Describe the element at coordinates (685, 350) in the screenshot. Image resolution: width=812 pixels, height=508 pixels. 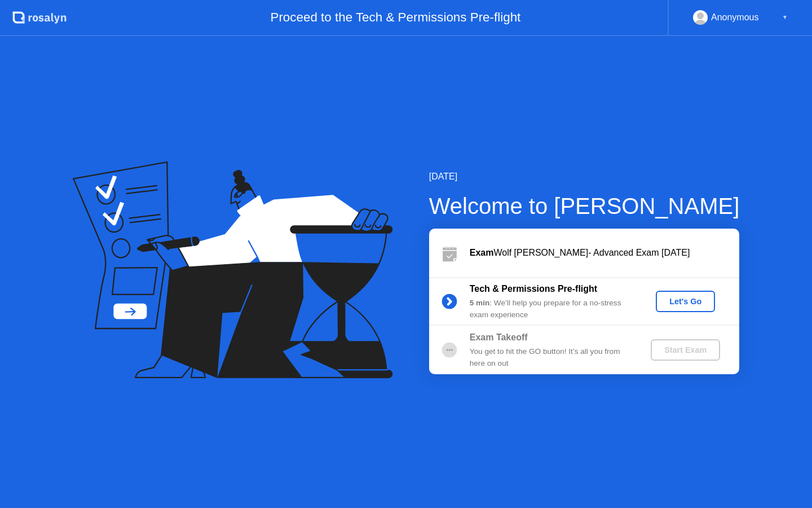
I see `button: Start Exam` at that location.